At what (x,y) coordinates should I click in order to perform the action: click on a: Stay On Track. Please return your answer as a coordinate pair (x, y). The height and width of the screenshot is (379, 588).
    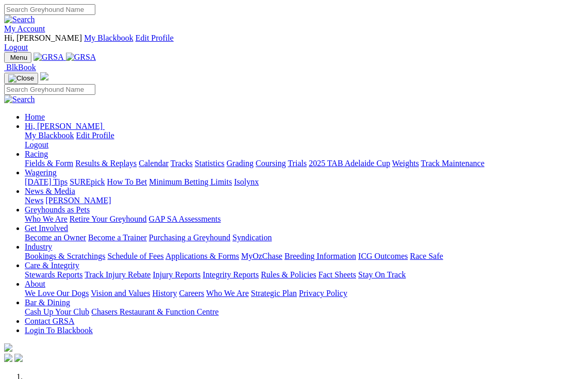
    Looking at the image, I should click on (382, 274).